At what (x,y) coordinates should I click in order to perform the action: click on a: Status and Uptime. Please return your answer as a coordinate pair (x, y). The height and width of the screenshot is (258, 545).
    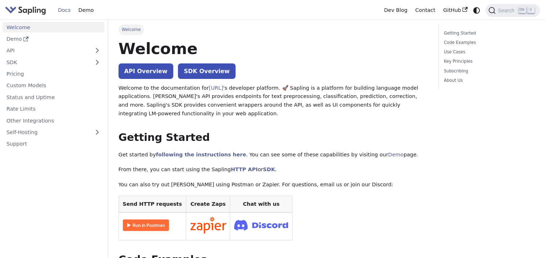
    Looking at the image, I should click on (53, 97).